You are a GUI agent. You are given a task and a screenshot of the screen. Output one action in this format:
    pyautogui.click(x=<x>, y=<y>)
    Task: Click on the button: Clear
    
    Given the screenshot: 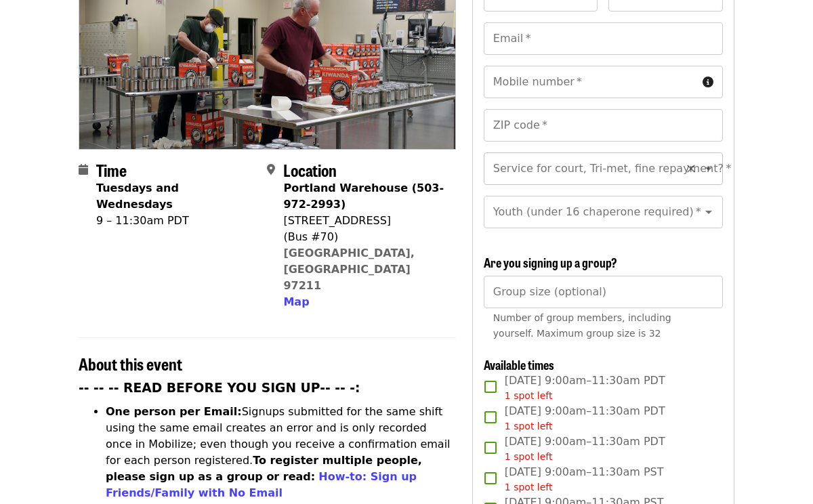 What is the action you would take?
    pyautogui.click(x=691, y=168)
    